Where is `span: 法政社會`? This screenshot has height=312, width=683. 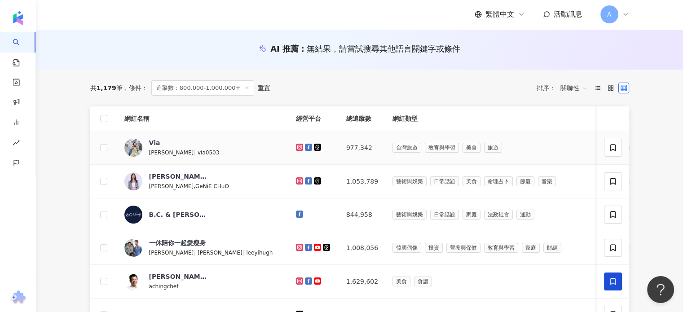
span: 法政社會 is located at coordinates (498, 215).